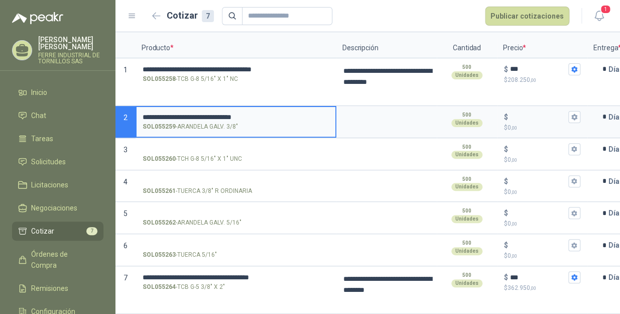  I want to click on a: Cotizar7, so click(58, 231).